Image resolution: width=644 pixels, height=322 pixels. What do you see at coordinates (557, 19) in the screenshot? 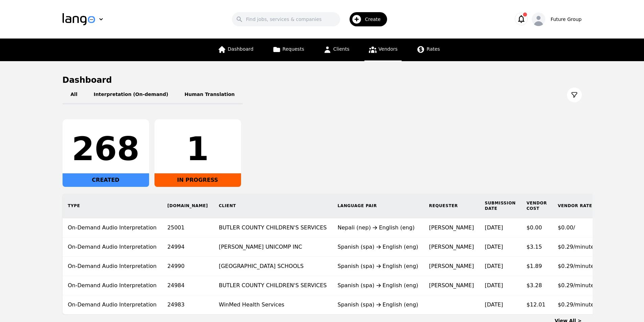
I see `button: Future Group` at bounding box center [557, 19].